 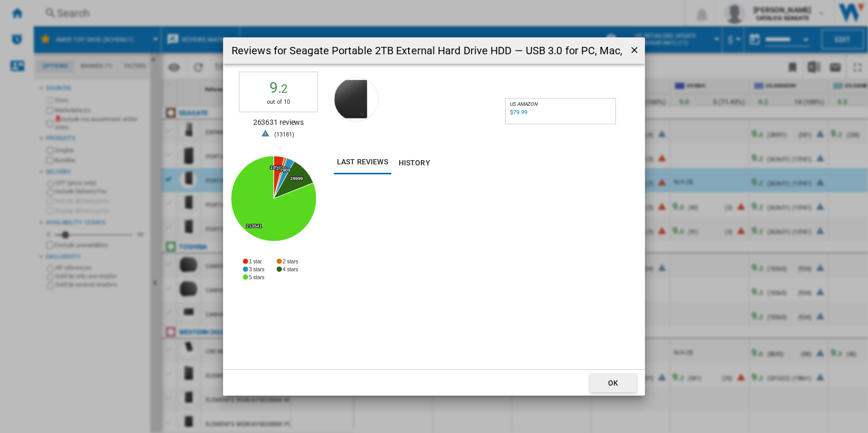 I want to click on tspan: 1 star, so click(x=255, y=261).